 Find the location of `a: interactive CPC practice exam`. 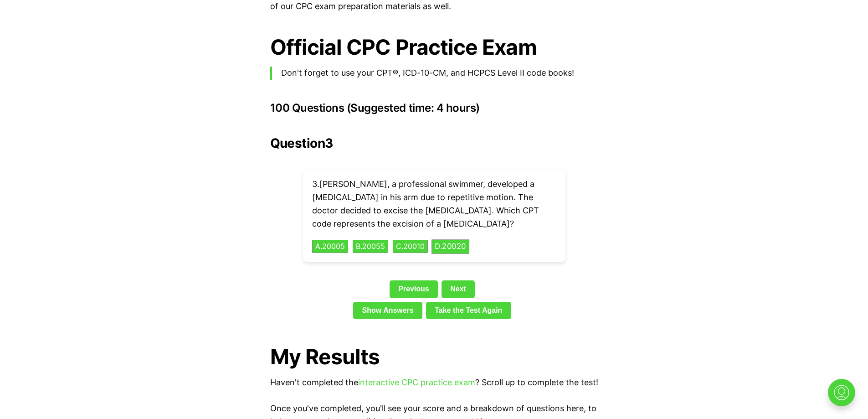

a: interactive CPC practice exam is located at coordinates (416, 382).